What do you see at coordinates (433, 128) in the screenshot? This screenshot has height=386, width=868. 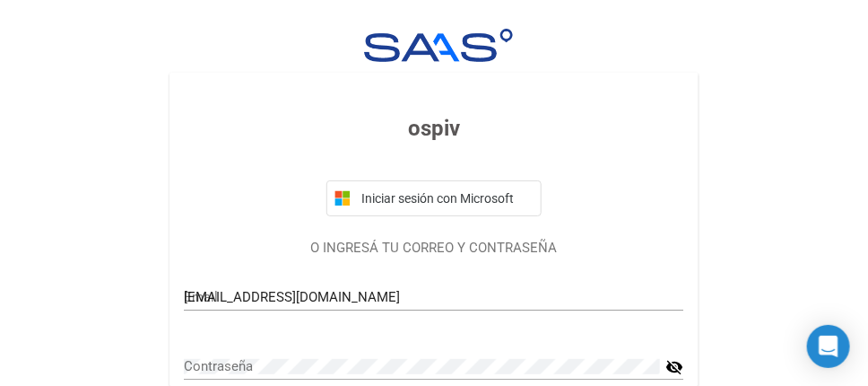 I see `h3: ospiv` at bounding box center [433, 128].